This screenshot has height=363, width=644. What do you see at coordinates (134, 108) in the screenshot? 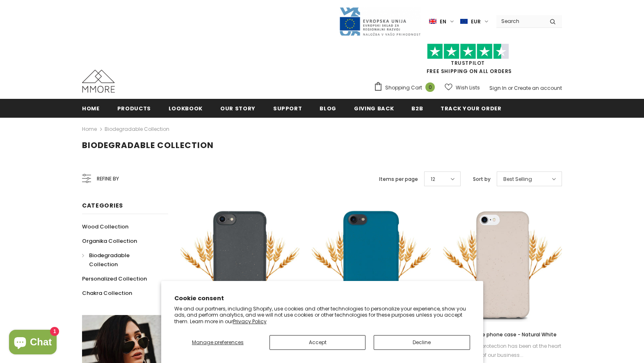
I see `span: Products` at bounding box center [134, 108].